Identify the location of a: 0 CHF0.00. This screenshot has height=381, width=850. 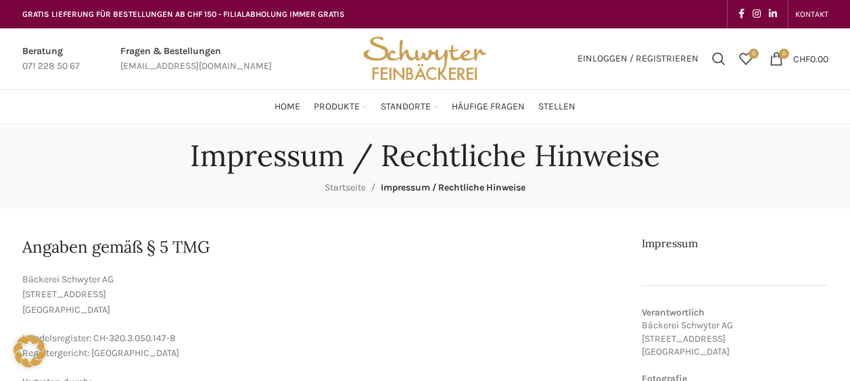
(799, 59).